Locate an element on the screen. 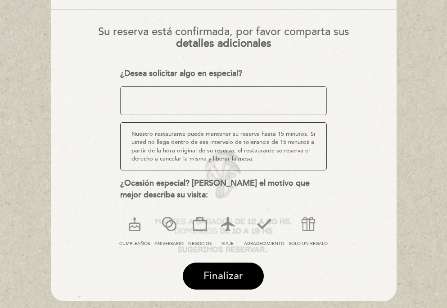 The height and width of the screenshot is (308, 447). span: Su reserva está confirmada, por favor comparta sus is located at coordinates (224, 32).